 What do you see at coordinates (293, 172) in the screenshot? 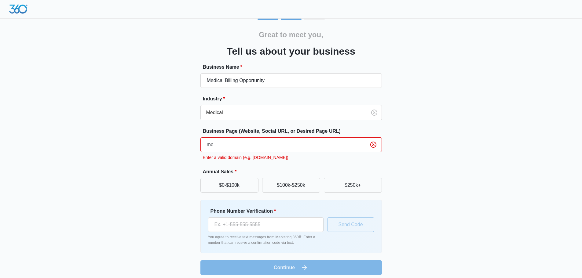
I see `label: Annual Sales` at bounding box center [293, 172].